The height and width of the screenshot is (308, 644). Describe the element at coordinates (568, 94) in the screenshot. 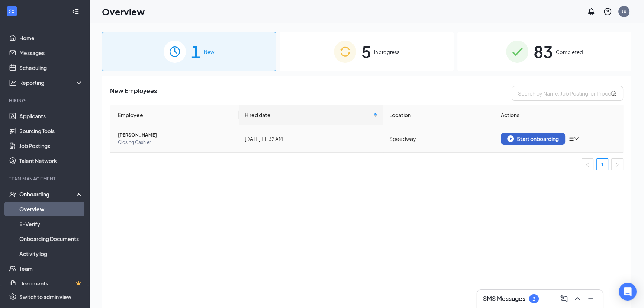

I see `input: Search by Name, Job Posting, or Process` at that location.